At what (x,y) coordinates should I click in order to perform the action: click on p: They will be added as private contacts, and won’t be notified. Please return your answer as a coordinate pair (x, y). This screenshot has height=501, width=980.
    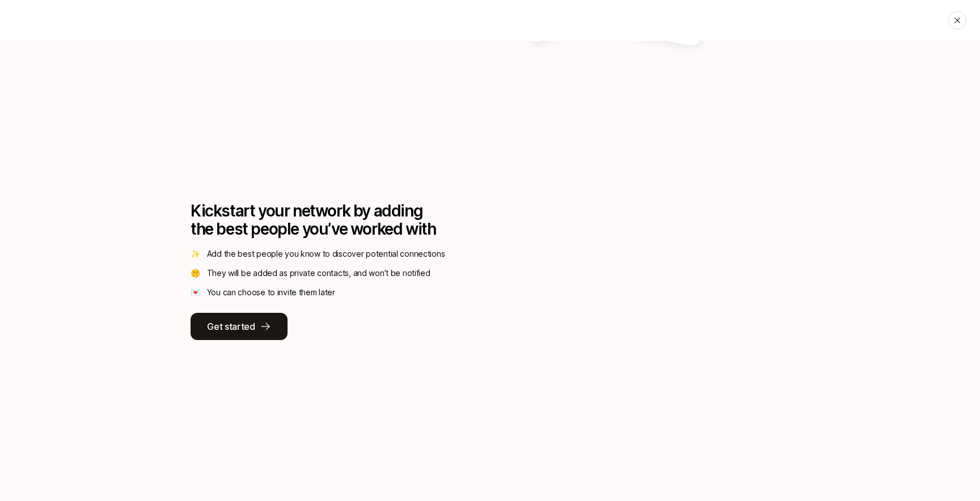
    Looking at the image, I should click on (347, 273).